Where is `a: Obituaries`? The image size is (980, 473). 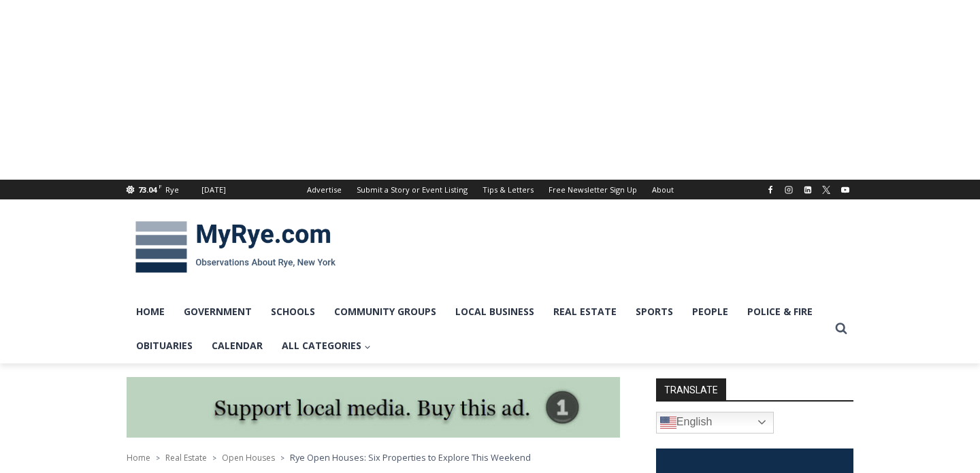
a: Obituaries is located at coordinates (164, 346).